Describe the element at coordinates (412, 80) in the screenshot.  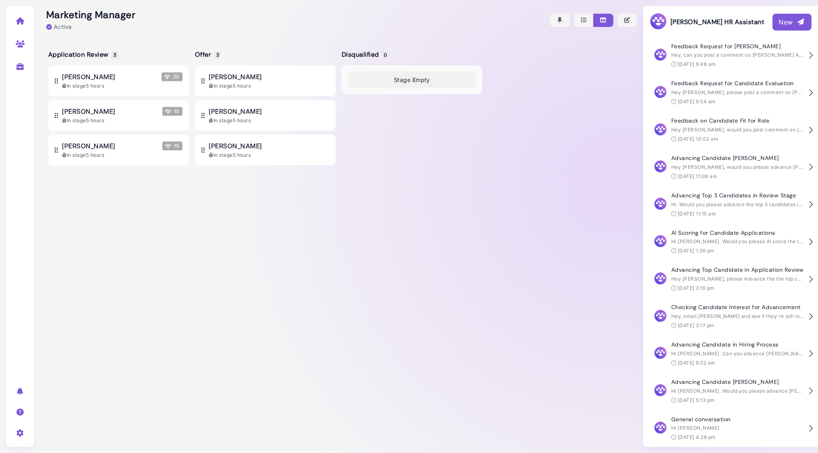
I see `span: Stage Empty` at that location.